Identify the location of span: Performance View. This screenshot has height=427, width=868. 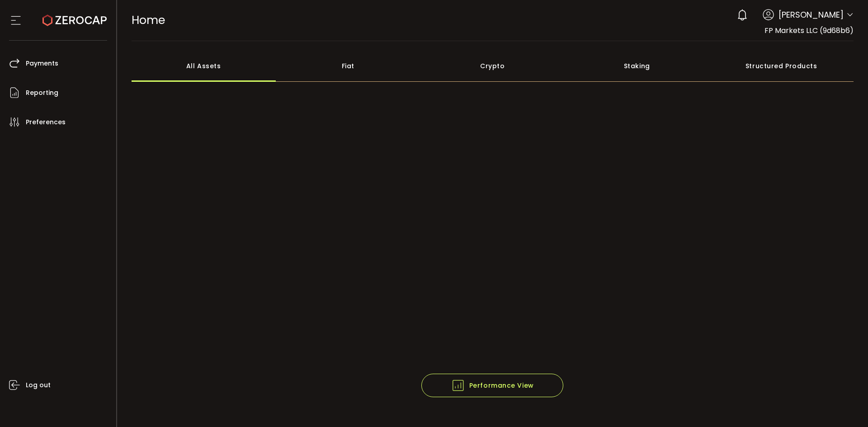
(492, 386).